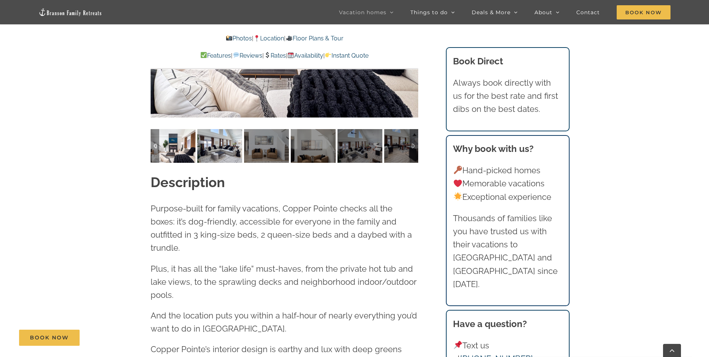 The height and width of the screenshot is (357, 709). What do you see at coordinates (490, 323) in the screenshot?
I see `strong: Have a question?` at bounding box center [490, 323].